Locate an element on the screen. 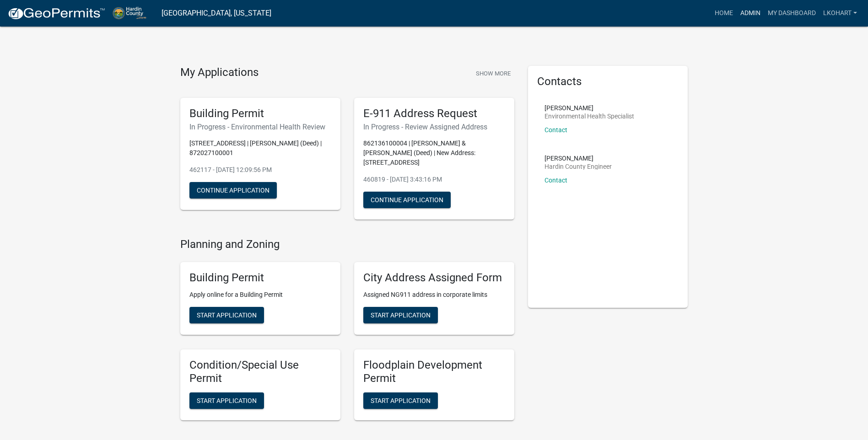 The image size is (868, 440). a: Admin is located at coordinates (751, 13).